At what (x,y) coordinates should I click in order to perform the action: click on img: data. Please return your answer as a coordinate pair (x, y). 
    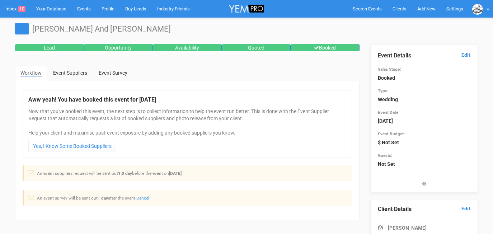
    Looking at the image, I should click on (478, 9).